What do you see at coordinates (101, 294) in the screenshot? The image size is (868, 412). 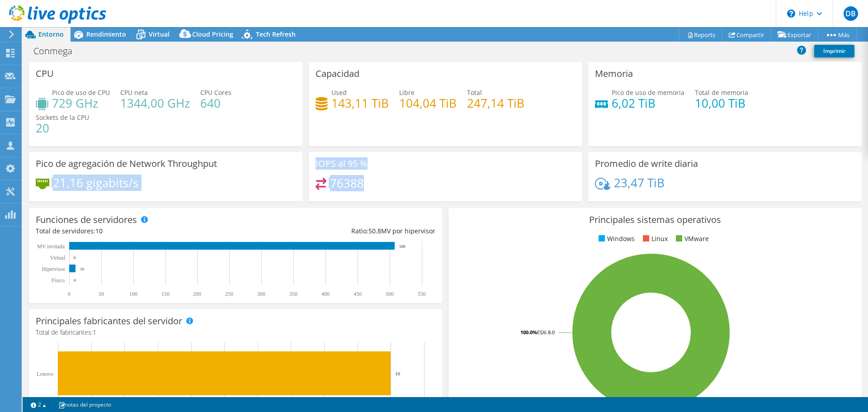 I see `text: 50` at bounding box center [101, 294].